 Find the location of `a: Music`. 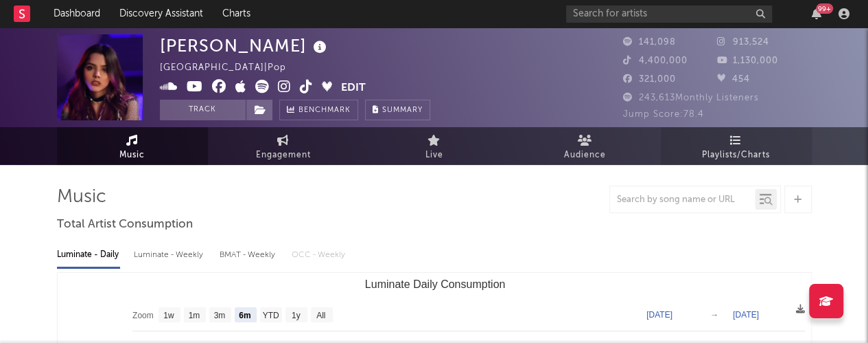

a: Music is located at coordinates (133, 146).